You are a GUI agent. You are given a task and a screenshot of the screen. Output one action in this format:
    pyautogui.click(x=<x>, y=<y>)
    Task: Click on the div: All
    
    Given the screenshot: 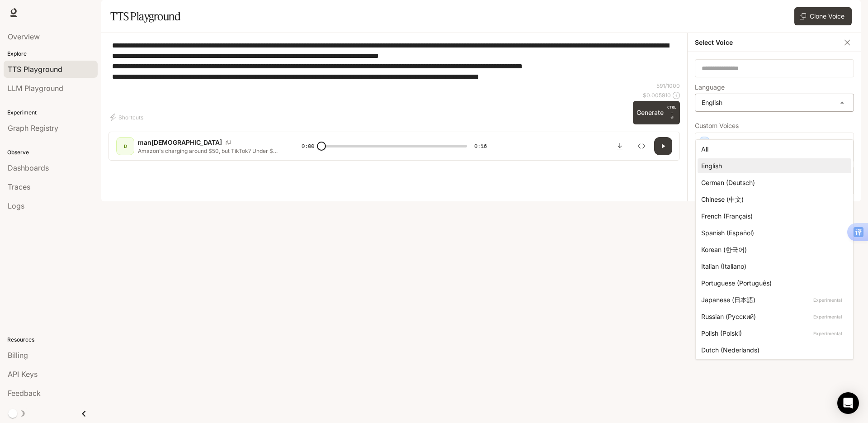 What is the action you would take?
    pyautogui.click(x=773, y=149)
    